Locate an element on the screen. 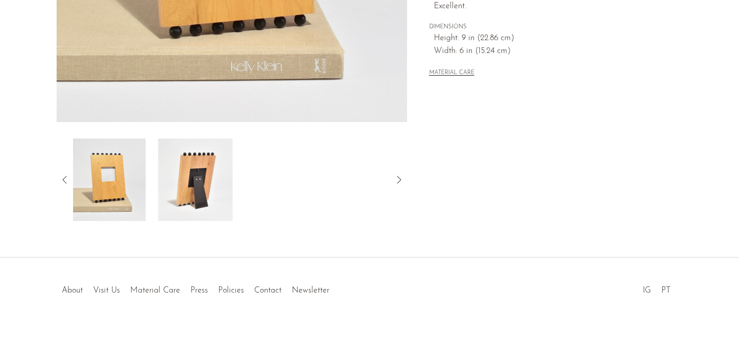  a: About is located at coordinates (72, 290).